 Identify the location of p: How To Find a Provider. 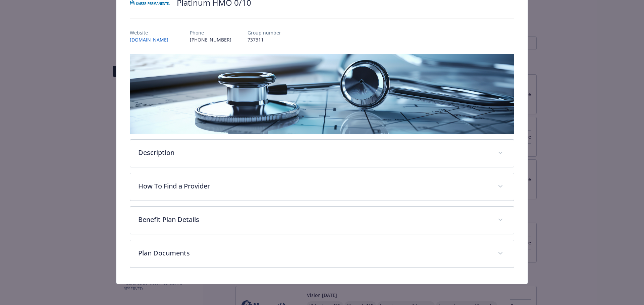
(314, 186).